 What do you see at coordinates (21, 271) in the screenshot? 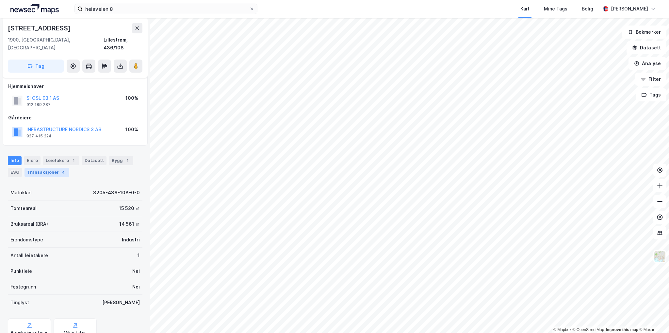
I see `div: Punktleie` at bounding box center [21, 271].